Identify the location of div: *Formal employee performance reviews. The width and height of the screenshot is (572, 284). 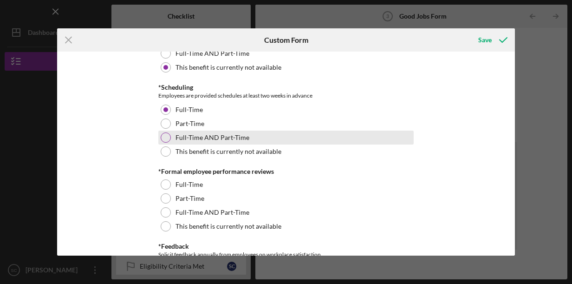
(286, 171).